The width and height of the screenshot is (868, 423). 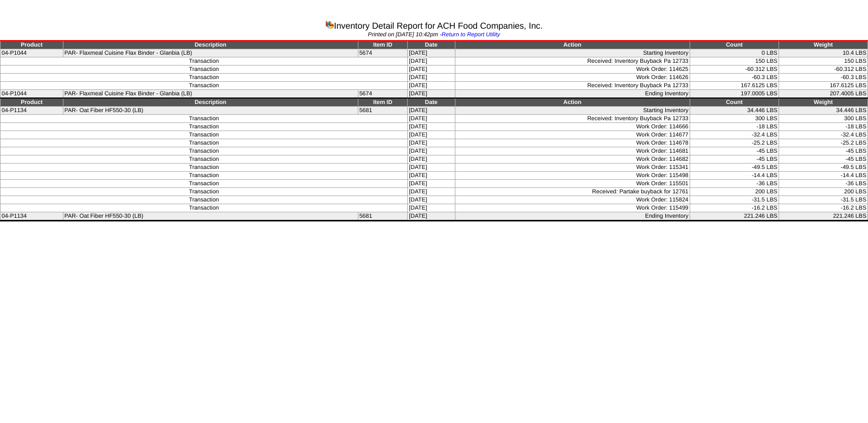 What do you see at coordinates (572, 200) in the screenshot?
I see `td: Work Order: 115824` at bounding box center [572, 200].